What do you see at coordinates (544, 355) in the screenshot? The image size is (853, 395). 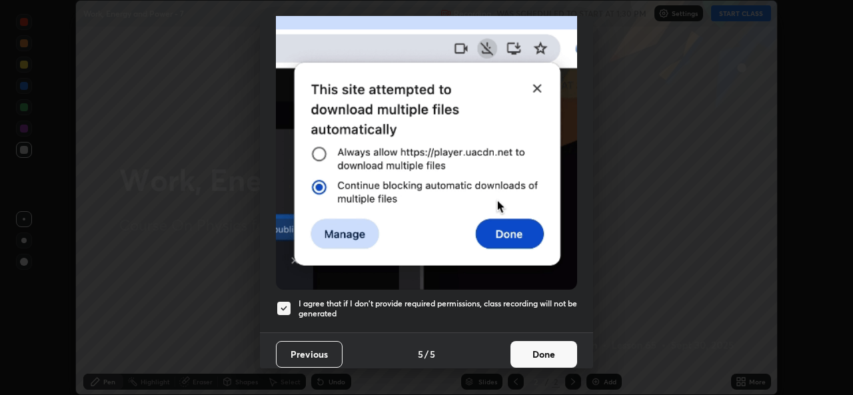 I see `button: Done` at bounding box center [544, 355].